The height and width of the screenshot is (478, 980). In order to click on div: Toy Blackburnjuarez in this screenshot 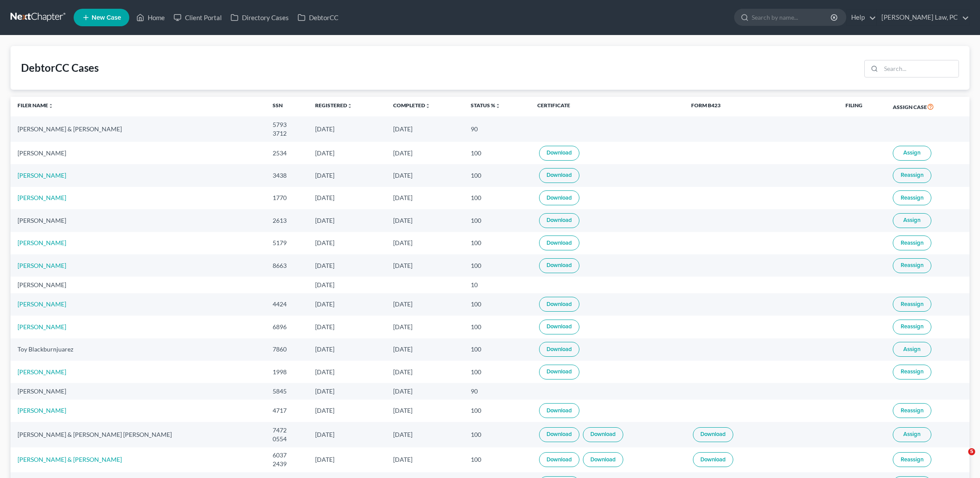, I will do `click(138, 350)`.